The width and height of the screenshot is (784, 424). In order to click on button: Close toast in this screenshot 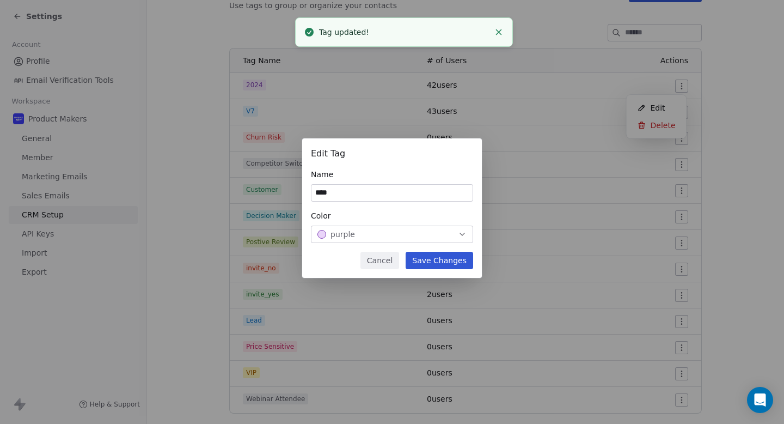, I will do `click(499, 32)`.